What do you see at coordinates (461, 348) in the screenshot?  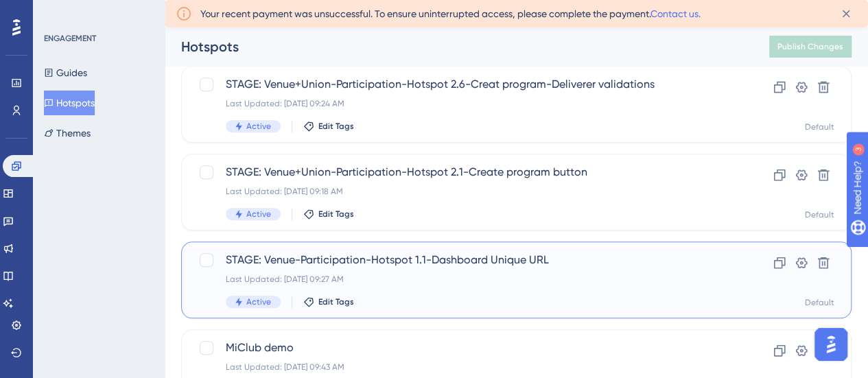 I see `span: MiClub demo` at bounding box center [461, 348].